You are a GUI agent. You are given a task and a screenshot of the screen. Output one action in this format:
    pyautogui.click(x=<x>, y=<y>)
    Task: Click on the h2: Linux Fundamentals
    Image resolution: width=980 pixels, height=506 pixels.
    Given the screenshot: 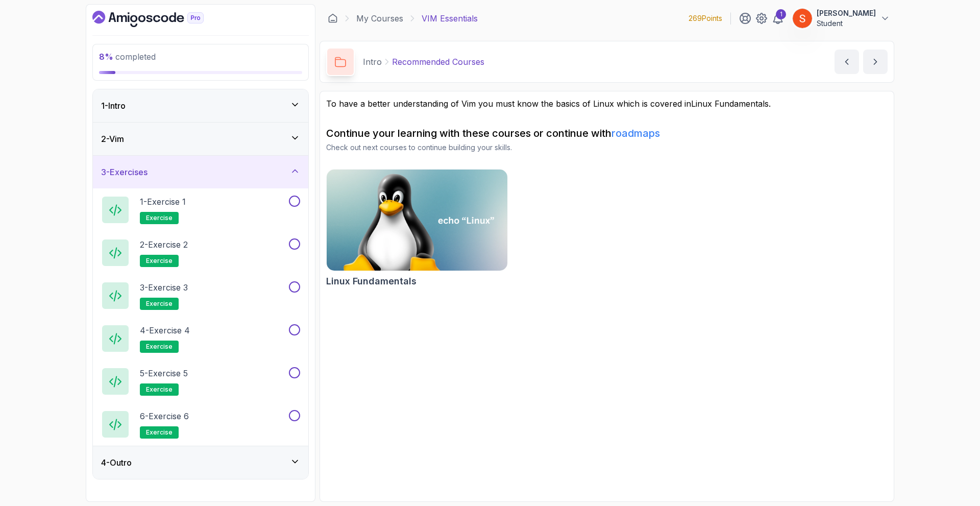 What is the action you would take?
    pyautogui.click(x=371, y=282)
    